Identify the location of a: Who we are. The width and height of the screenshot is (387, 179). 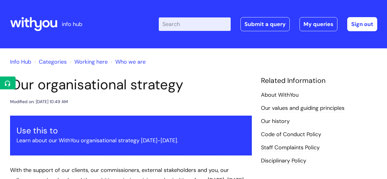
(130, 62).